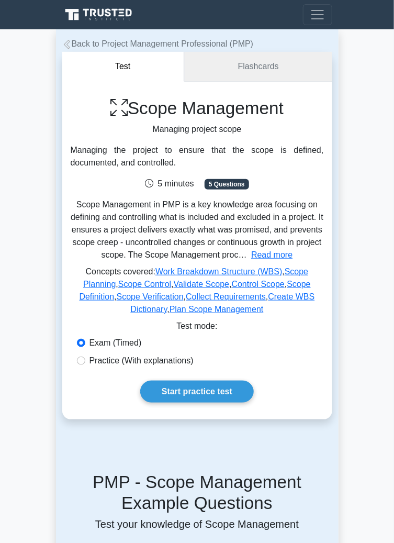 The height and width of the screenshot is (543, 394). What do you see at coordinates (197, 293) in the screenshot?
I see `p: Concepts covered: , , , , , , , , ,` at bounding box center [197, 293].